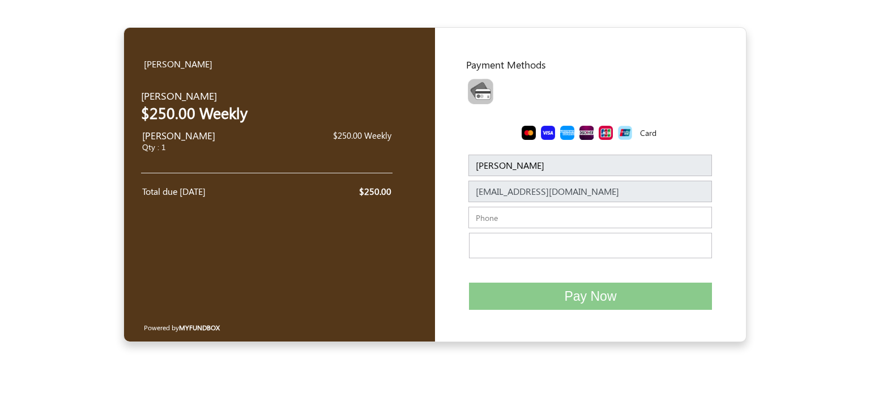  What do you see at coordinates (648, 132) in the screenshot?
I see `label: Card` at bounding box center [648, 132].